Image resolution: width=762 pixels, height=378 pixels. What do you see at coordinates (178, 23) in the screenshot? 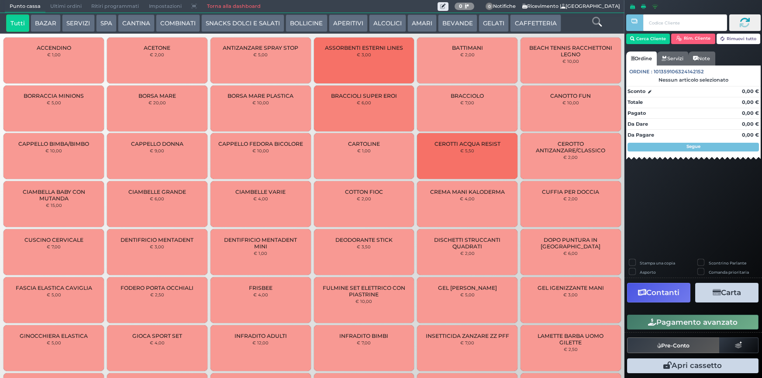
I see `button: COMBINATI` at bounding box center [178, 23].